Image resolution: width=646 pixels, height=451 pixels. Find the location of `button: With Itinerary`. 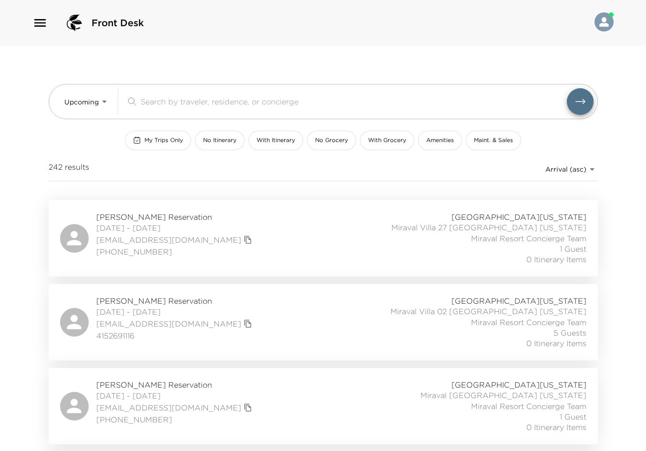

button: With Itinerary is located at coordinates (276, 140).